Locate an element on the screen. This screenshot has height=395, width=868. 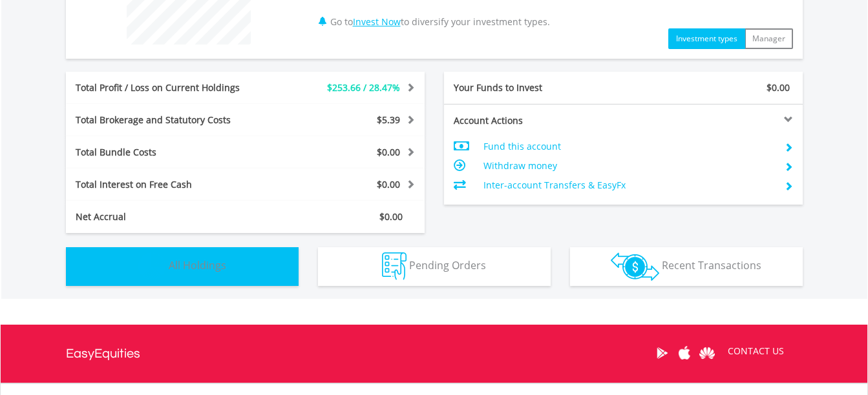
td: Fund this account is located at coordinates (628, 147).